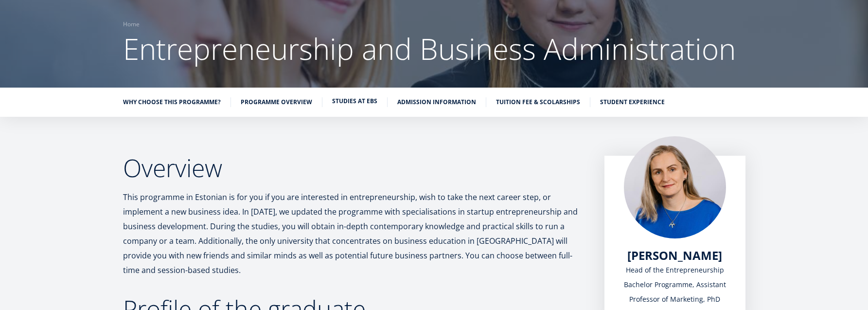 Image resolution: width=868 pixels, height=310 pixels. What do you see at coordinates (277, 102) in the screenshot?
I see `a: Programme overview` at bounding box center [277, 102].